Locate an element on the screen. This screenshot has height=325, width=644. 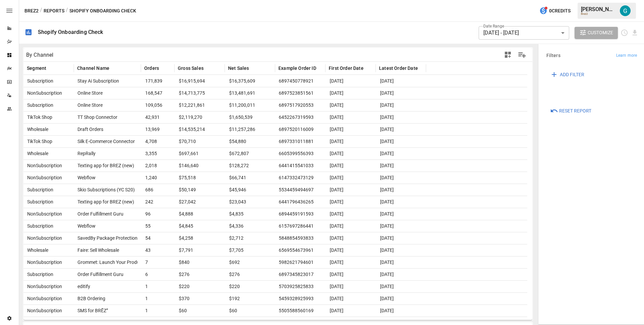
button: Schedule report is located at coordinates (624, 33).